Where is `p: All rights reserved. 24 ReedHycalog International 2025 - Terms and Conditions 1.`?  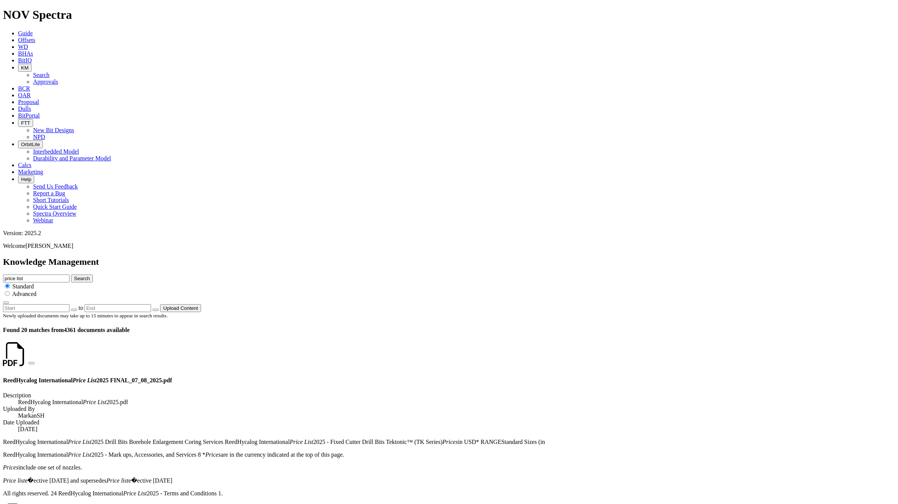 p: All rights reserved. 24 ReedHycalog International 2025 - Terms and Conditions 1. is located at coordinates (449, 494).